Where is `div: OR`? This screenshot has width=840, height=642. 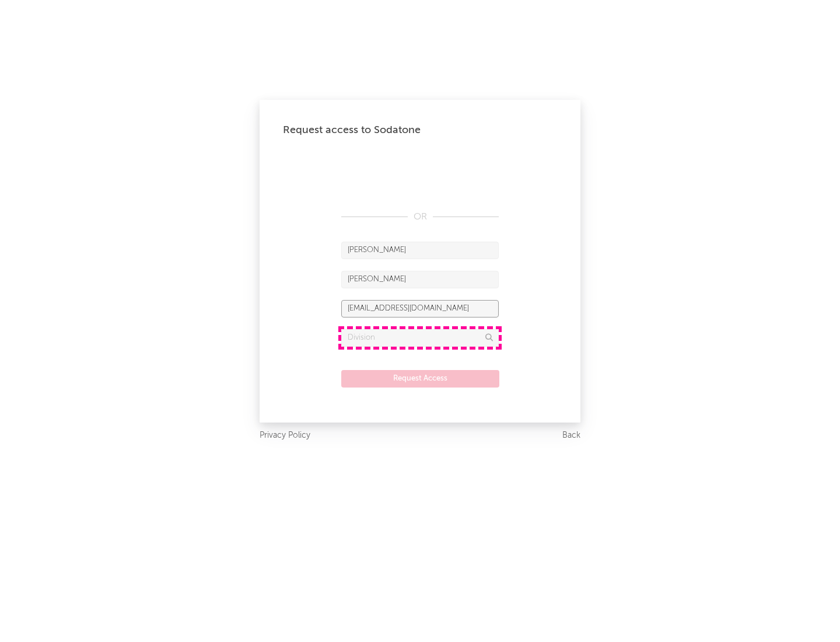 div: OR is located at coordinates (420, 217).